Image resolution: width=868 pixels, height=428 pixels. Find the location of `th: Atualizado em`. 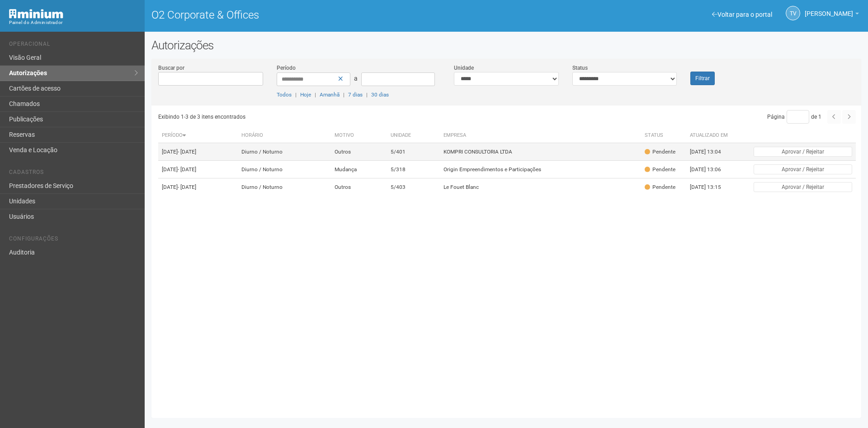

th: Atualizado em is located at coordinates (711, 135).